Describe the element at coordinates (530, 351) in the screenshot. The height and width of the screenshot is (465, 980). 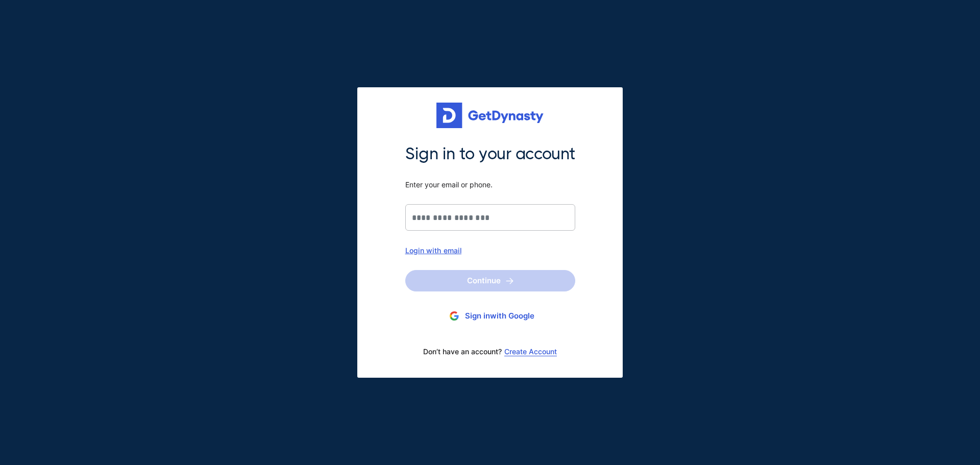
I see `a: Create Account` at that location.